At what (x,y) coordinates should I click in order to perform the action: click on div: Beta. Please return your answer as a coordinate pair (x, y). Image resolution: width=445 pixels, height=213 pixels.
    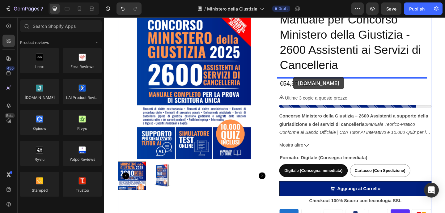
    Looking at the image, I should click on (10, 115).